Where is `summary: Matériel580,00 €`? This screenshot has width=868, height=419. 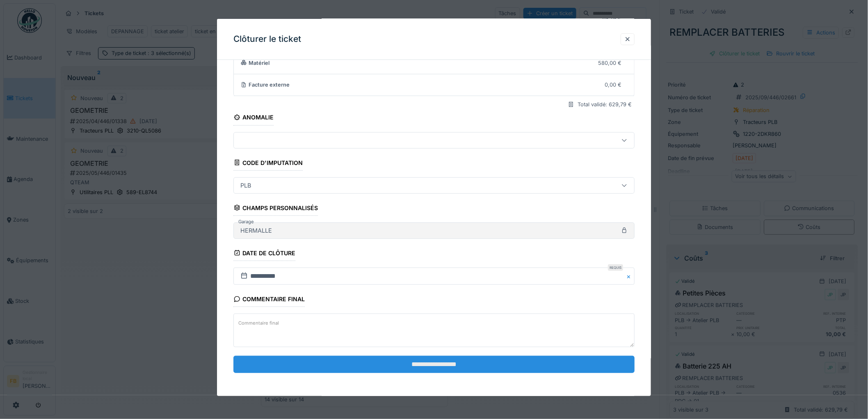 summary: Matériel580,00 € is located at coordinates (434, 63).